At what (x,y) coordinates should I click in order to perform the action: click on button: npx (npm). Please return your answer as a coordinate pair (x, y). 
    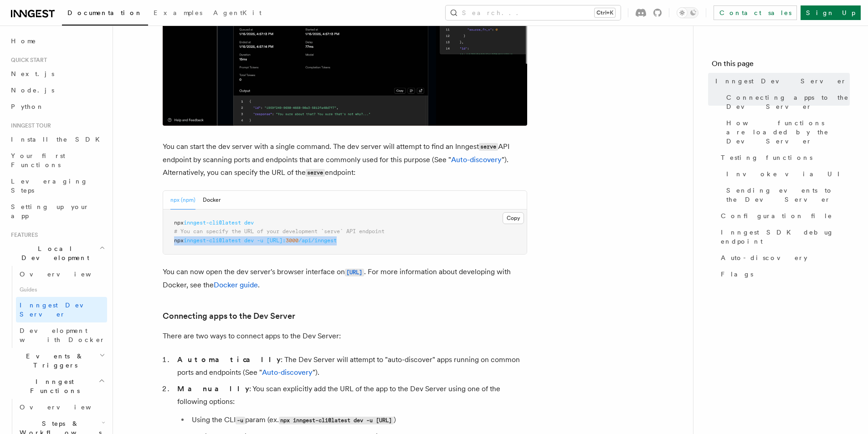
    Looking at the image, I should click on (183, 200).